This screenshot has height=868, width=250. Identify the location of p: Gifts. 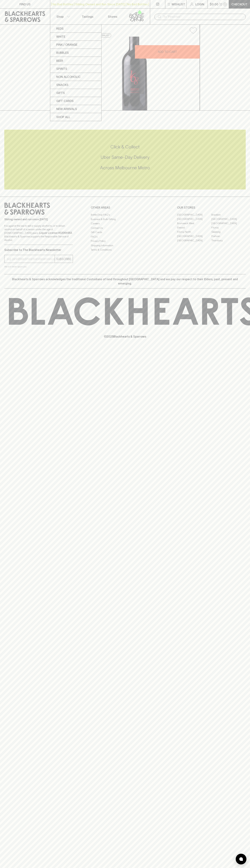
(61, 93).